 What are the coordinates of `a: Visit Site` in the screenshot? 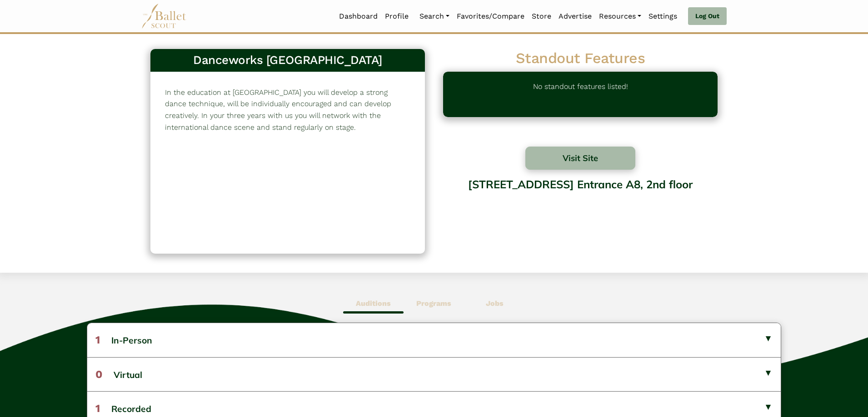 It's located at (580, 158).